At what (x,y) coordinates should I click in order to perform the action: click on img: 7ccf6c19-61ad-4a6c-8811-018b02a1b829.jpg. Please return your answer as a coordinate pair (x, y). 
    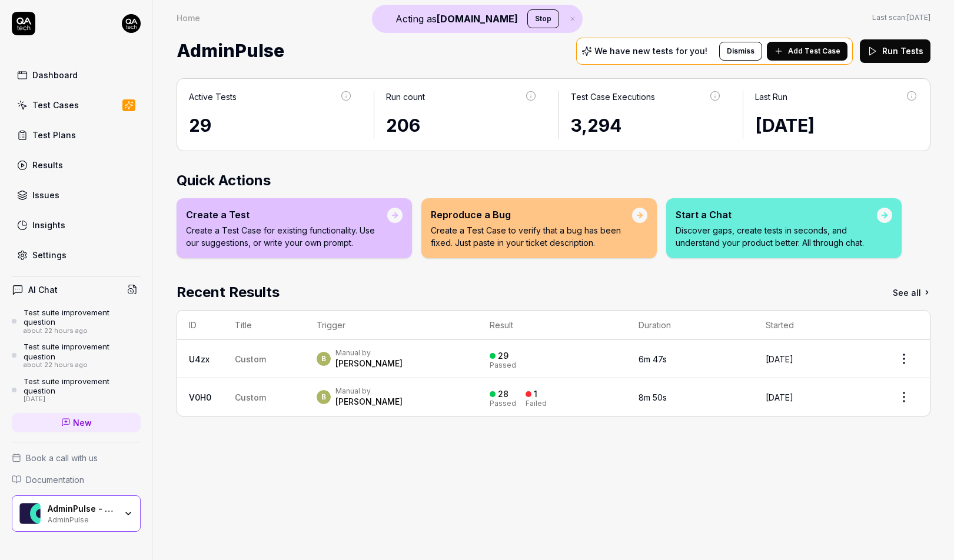
    Looking at the image, I should click on (131, 24).